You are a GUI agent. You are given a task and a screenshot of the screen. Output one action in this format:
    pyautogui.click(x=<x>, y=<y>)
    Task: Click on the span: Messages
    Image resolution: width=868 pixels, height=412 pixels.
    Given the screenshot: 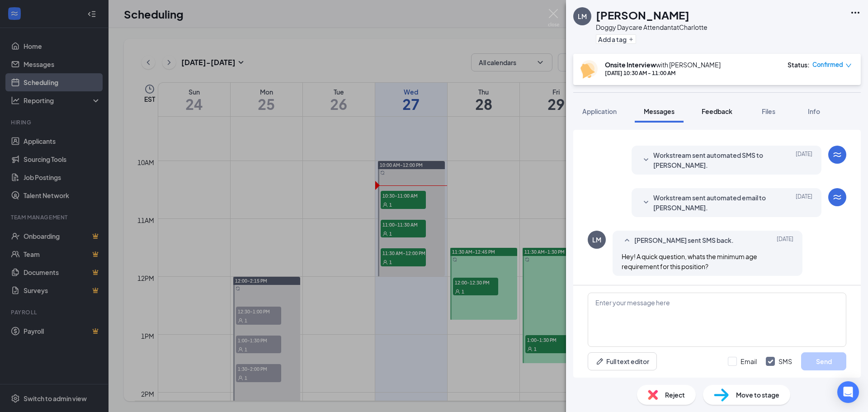 What is the action you would take?
    pyautogui.click(x=659, y=111)
    